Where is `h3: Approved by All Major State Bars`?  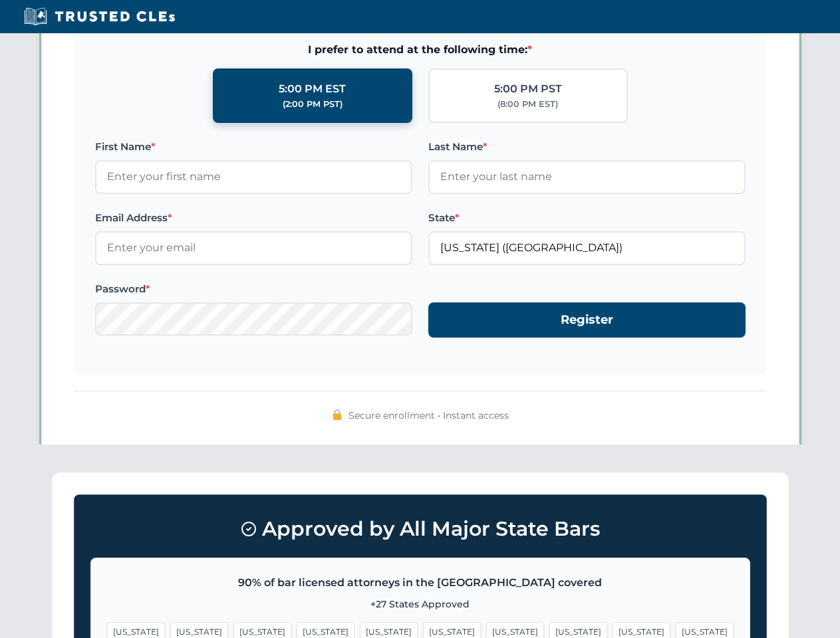 h3: Approved by All Major State Bars is located at coordinates (420, 529).